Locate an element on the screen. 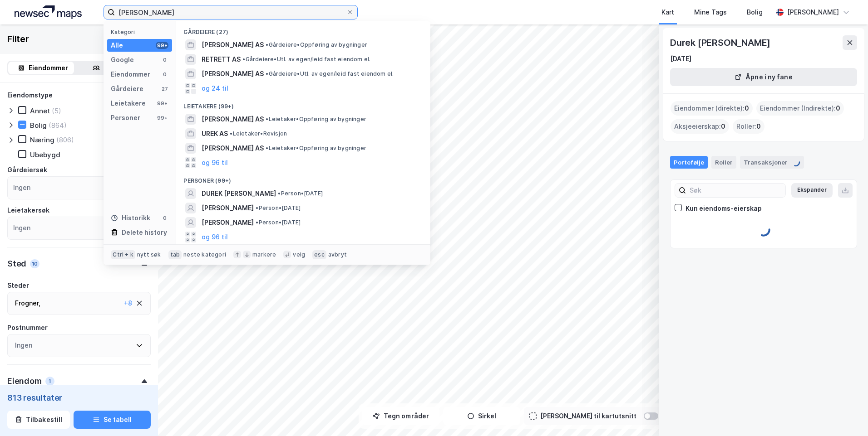  div: Kart is located at coordinates (668, 12).